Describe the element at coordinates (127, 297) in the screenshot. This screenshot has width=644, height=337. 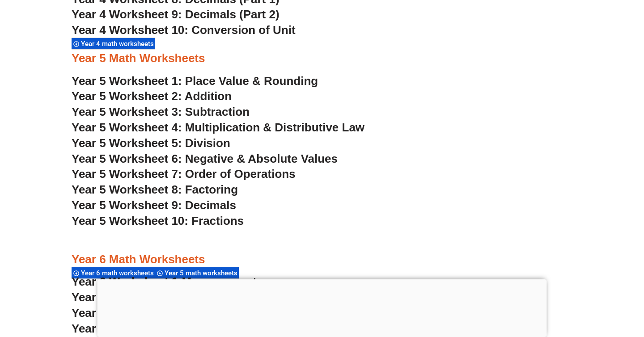
I see `span: Year 6 Worksheet 2:` at that location.